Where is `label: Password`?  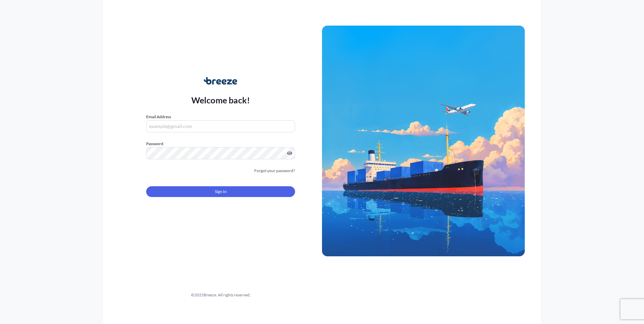 label: Password is located at coordinates (221, 144).